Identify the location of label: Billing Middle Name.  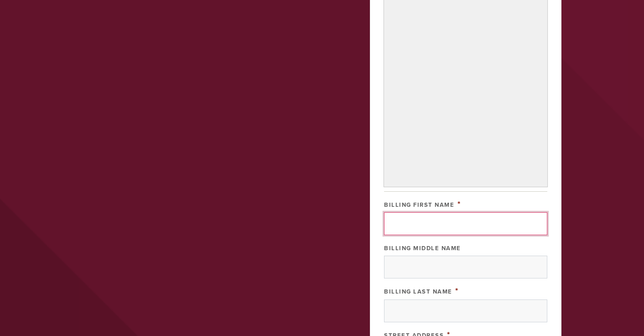
(423, 248).